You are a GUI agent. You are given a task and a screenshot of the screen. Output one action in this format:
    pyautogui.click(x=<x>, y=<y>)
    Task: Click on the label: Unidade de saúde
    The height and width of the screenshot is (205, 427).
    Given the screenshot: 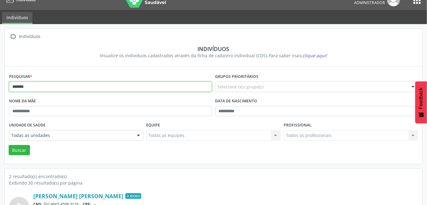 What is the action you would take?
    pyautogui.click(x=27, y=125)
    